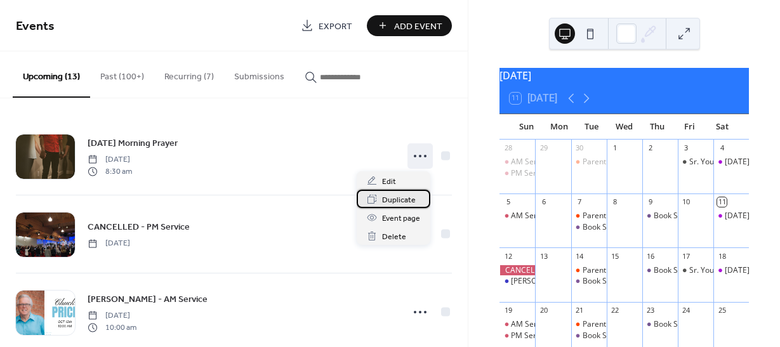 This screenshot has height=347, width=780. Describe the element at coordinates (410, 25) in the screenshot. I see `button: Add Event` at that location.